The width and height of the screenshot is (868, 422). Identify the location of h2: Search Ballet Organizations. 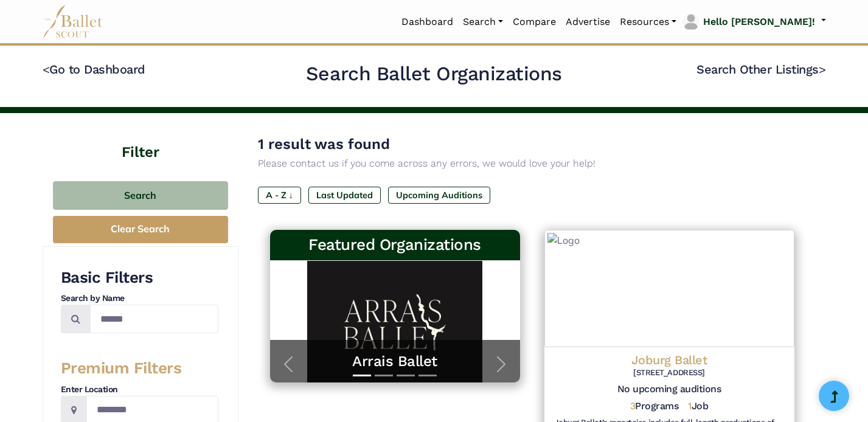
(434, 74).